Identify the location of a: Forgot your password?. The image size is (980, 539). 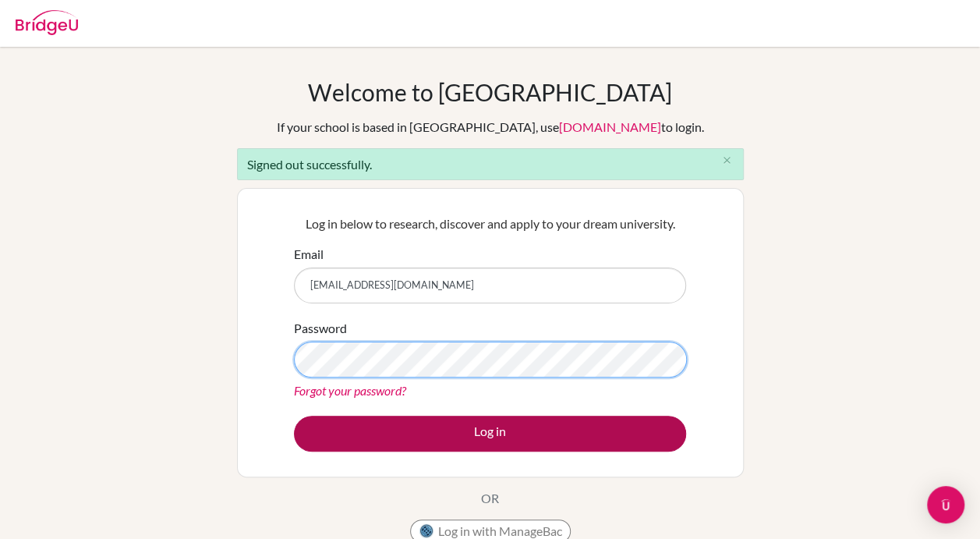
(350, 390).